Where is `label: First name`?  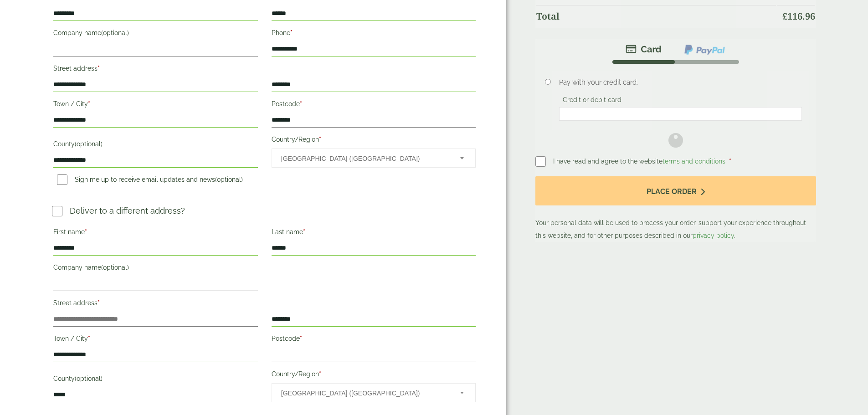
label: First name is located at coordinates (156, 233).